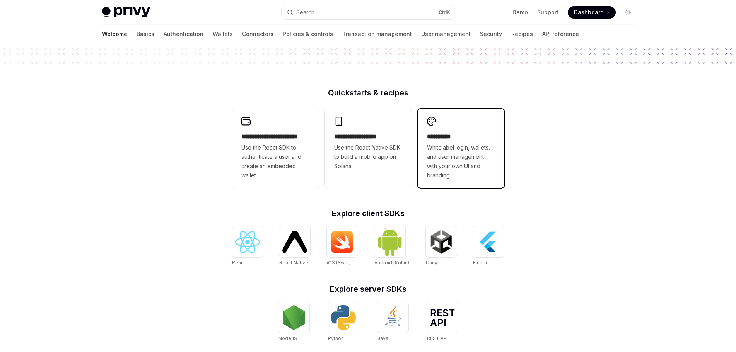 This screenshot has width=736, height=352. What do you see at coordinates (339, 262) in the screenshot?
I see `span: iOS (Swift)` at bounding box center [339, 262].